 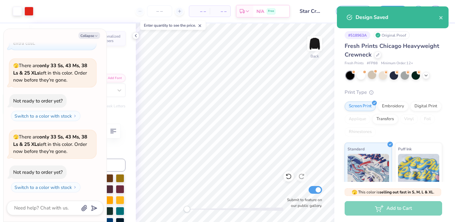 What do you see at coordinates (393, 192) in the screenshot?
I see `span: This color is .` at bounding box center [393, 192].